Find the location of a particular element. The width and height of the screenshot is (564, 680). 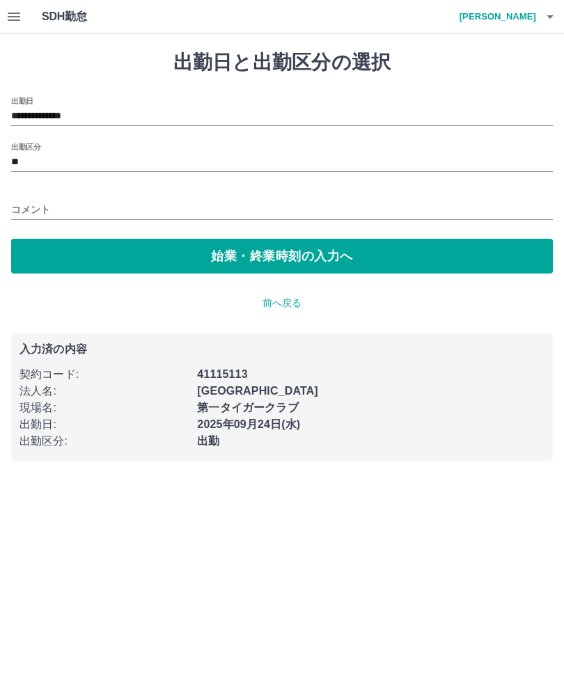

p: 出勤日 : is located at coordinates (104, 425).